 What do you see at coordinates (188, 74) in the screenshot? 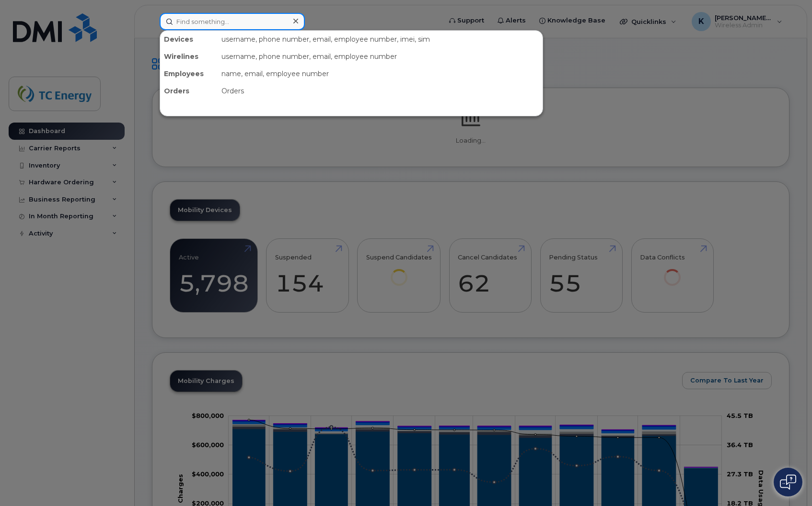
I see `div: Employees` at bounding box center [188, 74].